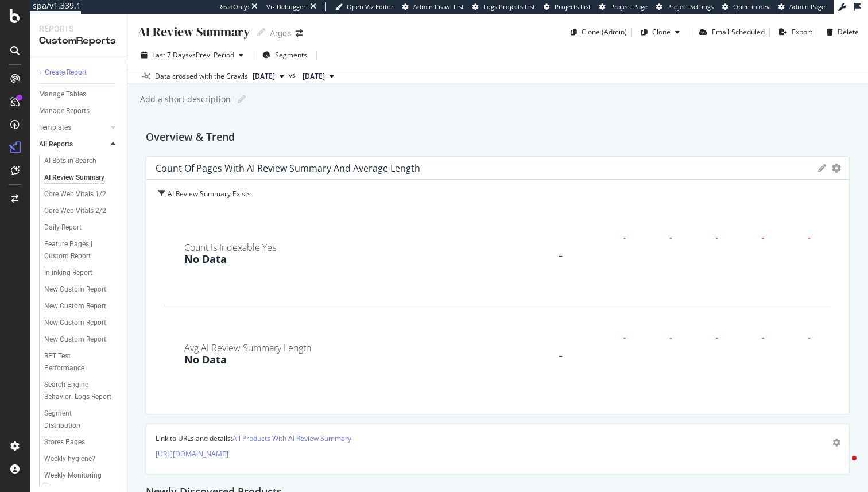 The image size is (868, 492). What do you see at coordinates (498, 138) in the screenshot?
I see `div: Overview & Trend` at bounding box center [498, 138].